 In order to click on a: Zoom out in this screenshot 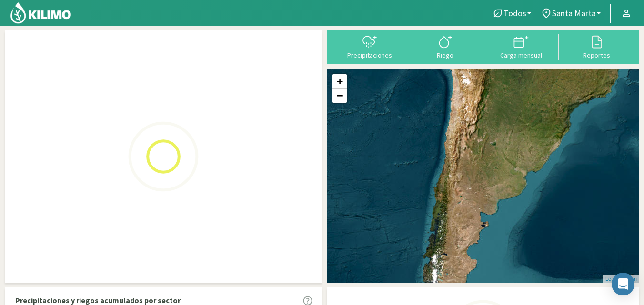, I will do `click(340, 95)`.